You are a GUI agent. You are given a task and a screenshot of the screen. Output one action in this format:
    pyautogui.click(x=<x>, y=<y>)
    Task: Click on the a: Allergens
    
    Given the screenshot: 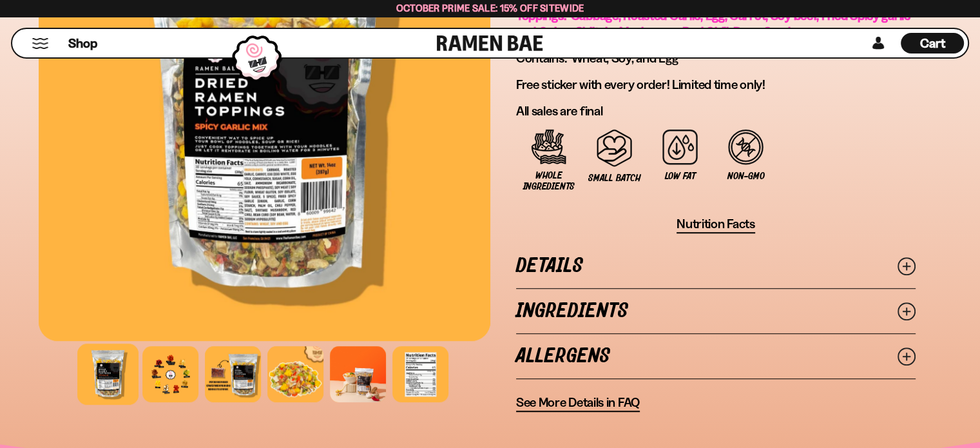 What is the action you would take?
    pyautogui.click(x=716, y=356)
    